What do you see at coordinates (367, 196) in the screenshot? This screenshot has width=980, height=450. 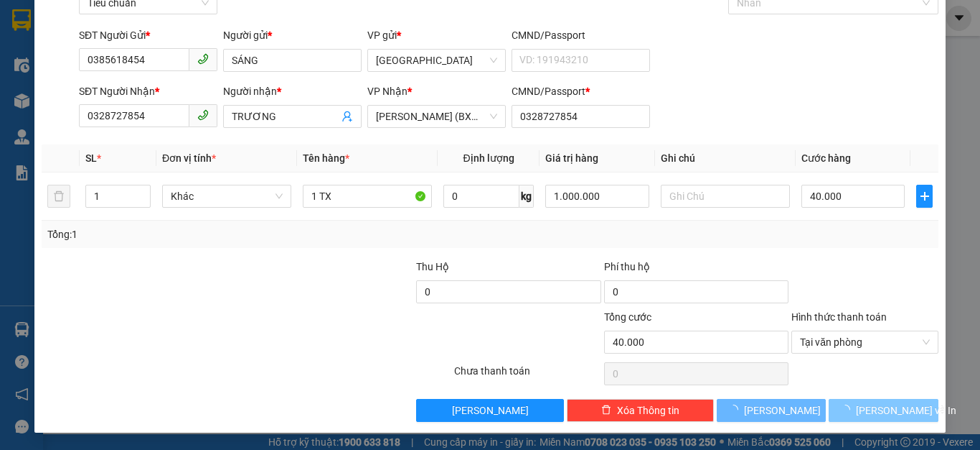 I see `input: VD: Bàn, Ghế` at bounding box center [367, 196].